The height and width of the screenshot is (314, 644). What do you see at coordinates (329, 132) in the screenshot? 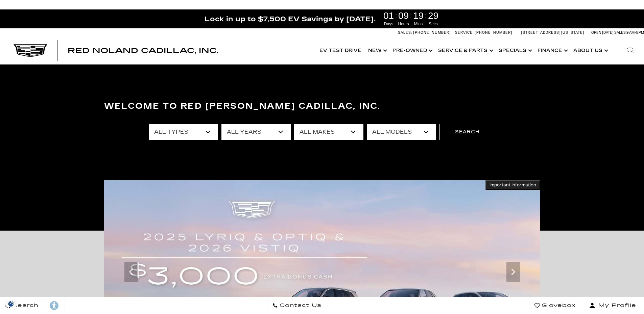
I see `select: Filter by make` at bounding box center [329, 132].